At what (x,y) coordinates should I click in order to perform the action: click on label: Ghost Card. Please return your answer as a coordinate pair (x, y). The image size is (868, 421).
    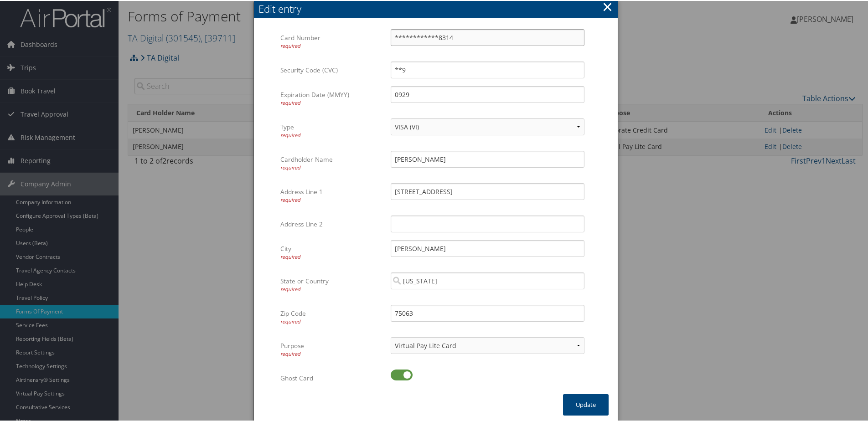
    Looking at the image, I should click on (332, 377).